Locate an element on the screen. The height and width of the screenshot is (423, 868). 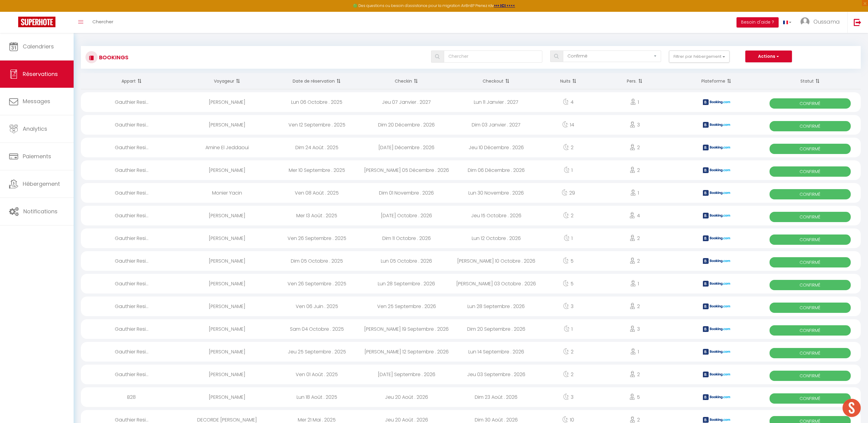
span: Paiements is located at coordinates (37, 156).